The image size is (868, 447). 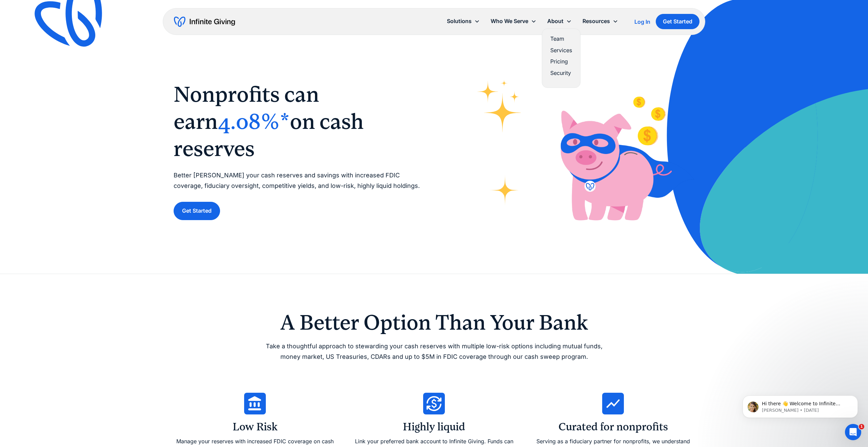 What do you see at coordinates (20, 26) in the screenshot?
I see `img: Profile image for Kasey` at bounding box center [20, 26].